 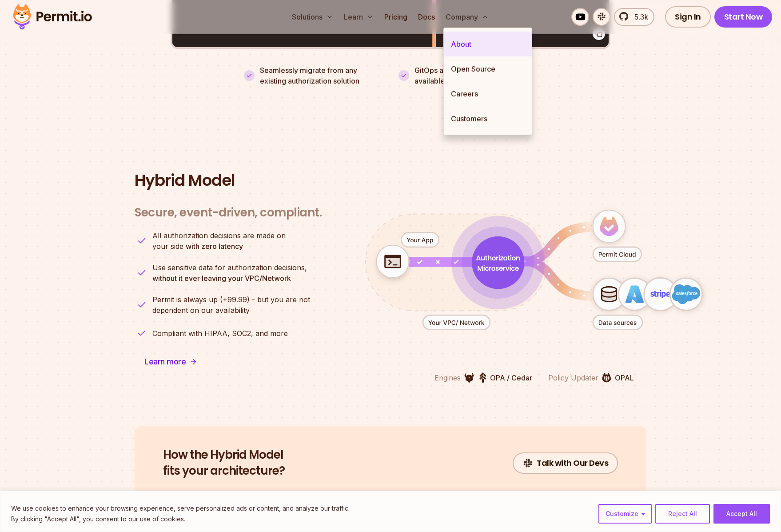 I want to click on a: Sign In, so click(x=688, y=17).